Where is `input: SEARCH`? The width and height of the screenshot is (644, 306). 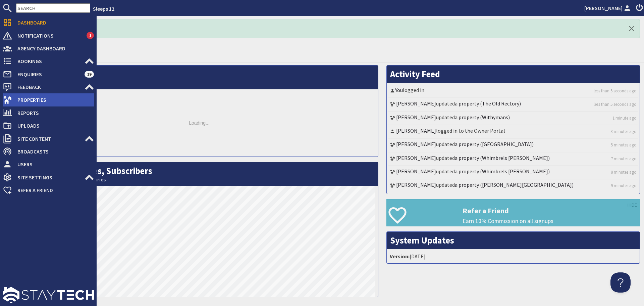
input: SEARCH is located at coordinates (53, 8).